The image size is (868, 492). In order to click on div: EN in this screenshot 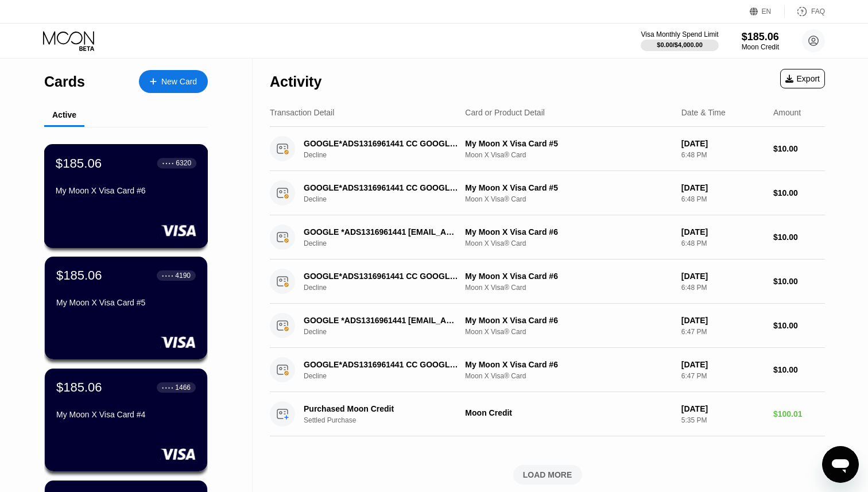, I will do `click(767, 12)`.